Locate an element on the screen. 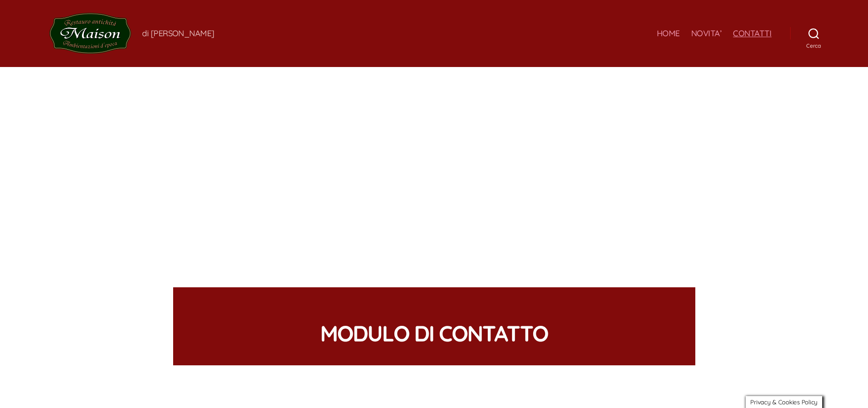  span: Cerca is located at coordinates (813, 45).